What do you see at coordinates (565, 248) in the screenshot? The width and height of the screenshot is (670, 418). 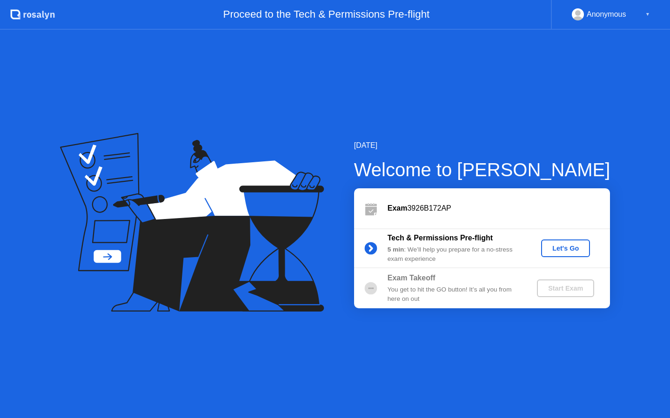 I see `div: Let's Go` at bounding box center [565, 248].